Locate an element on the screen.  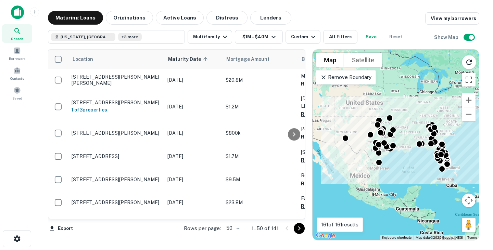
div: Search is located at coordinates (17, 34).